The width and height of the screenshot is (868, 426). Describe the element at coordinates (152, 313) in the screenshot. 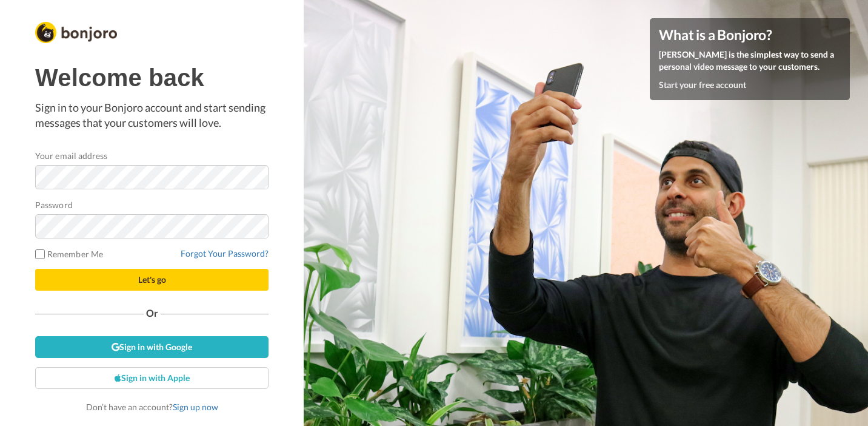

I see `span: Or` at that location.